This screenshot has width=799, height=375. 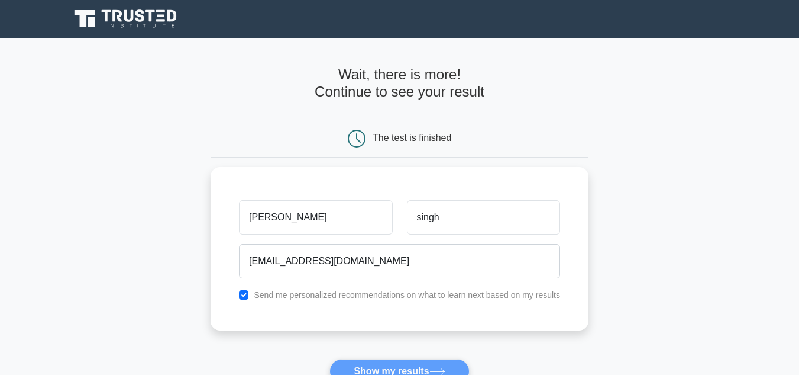 I want to click on label: Send me personalized recommendations on what to learn next based on my results, so click(x=407, y=295).